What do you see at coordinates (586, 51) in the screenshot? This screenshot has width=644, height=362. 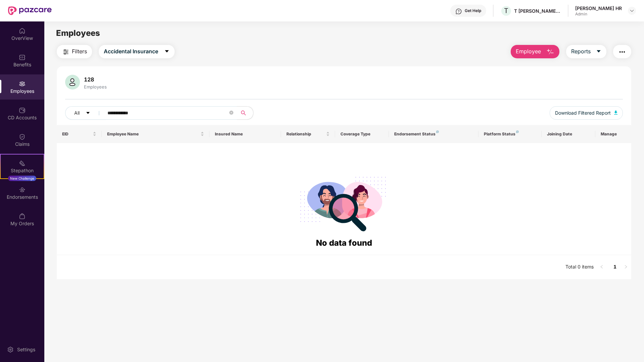 I see `button: Reportscaret-down` at bounding box center [586, 51].